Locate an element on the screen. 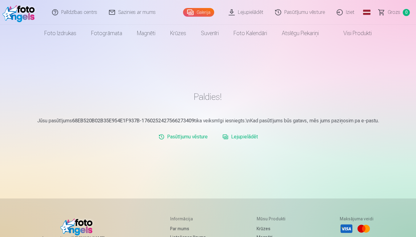 The image size is (416, 237). a: Pasūtījumu vēsture is located at coordinates (183, 137).